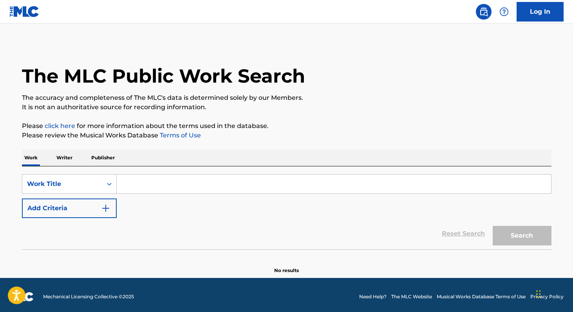 The height and width of the screenshot is (312, 573). Describe the element at coordinates (412, 297) in the screenshot. I see `a: The MLC Website` at that location.